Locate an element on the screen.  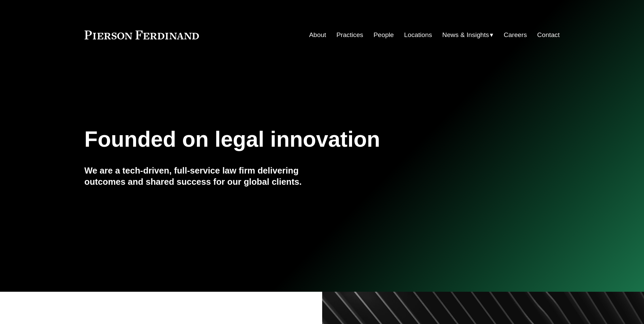
h1: Founded on legal innovation is located at coordinates (283, 139).